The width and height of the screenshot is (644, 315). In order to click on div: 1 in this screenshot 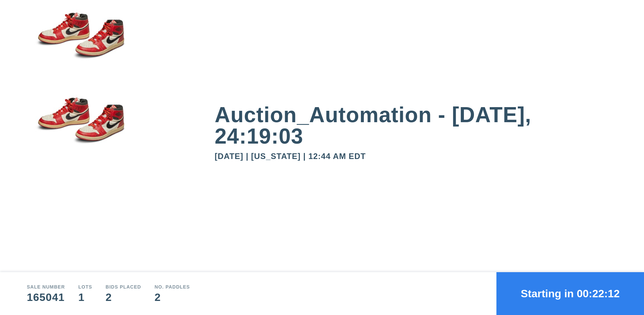, I will do `click(85, 297)`.